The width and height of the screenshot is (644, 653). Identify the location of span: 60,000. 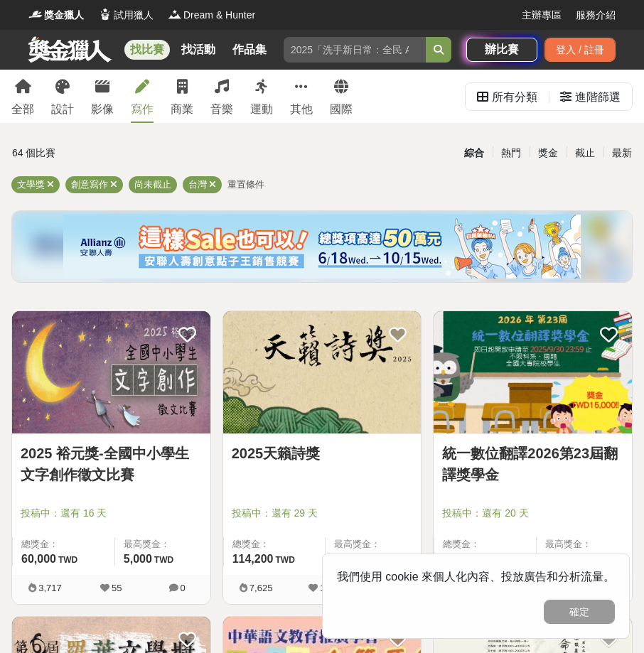
(38, 558).